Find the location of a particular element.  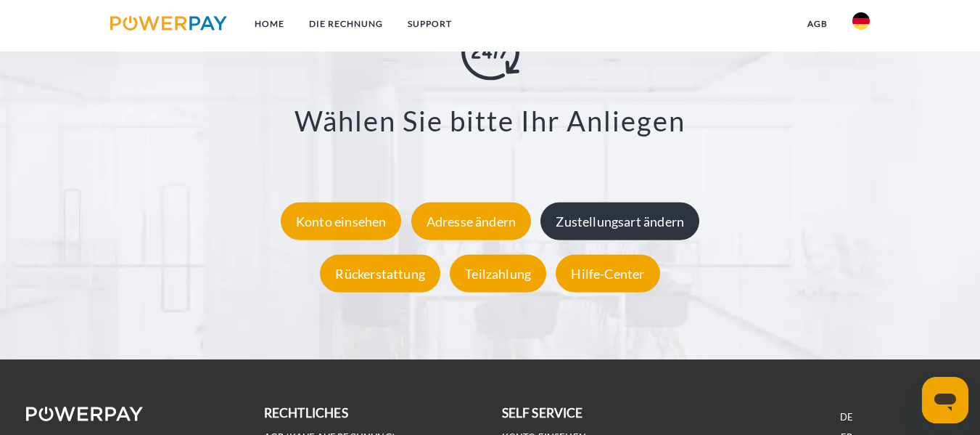

div: Hilfe-Center is located at coordinates (608, 274).